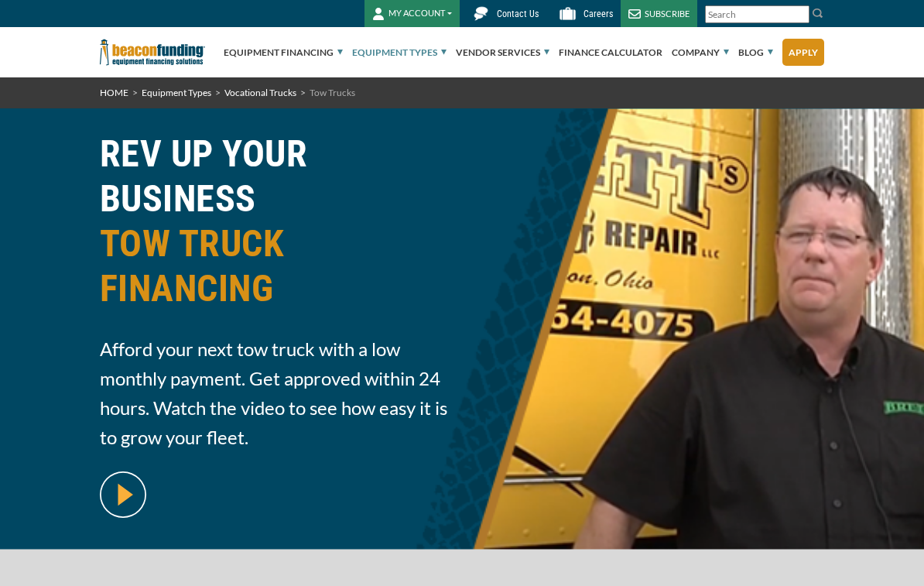  What do you see at coordinates (277, 393) in the screenshot?
I see `span: Afford your next tow truck with a low monthly payment. Get approved within 24 hours. Watch the vi...` at bounding box center [277, 393].